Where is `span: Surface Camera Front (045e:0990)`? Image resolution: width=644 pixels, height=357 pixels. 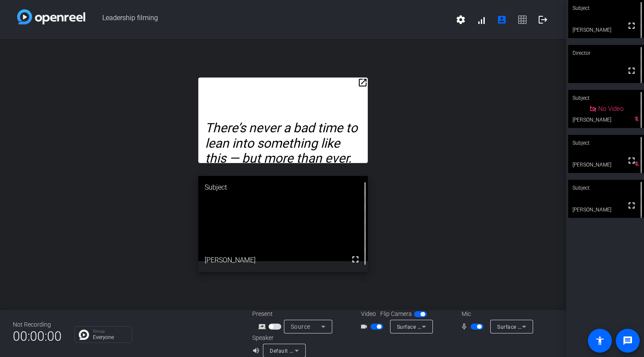
span: Surface Camera Front (045e:0990) is located at coordinates (440, 327).